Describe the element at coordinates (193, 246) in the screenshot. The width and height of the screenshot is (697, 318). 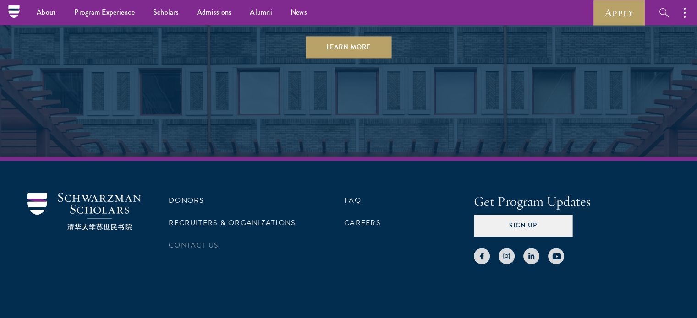
I see `a: Contact Us` at that location.